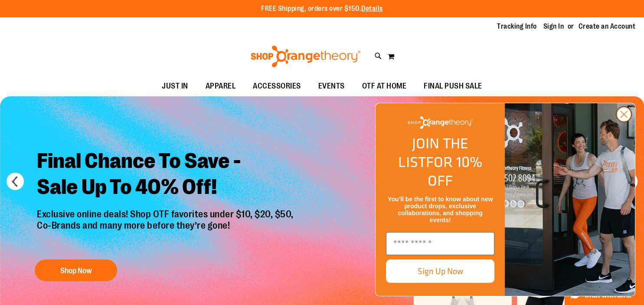 This screenshot has height=305, width=644. Describe the element at coordinates (332, 86) in the screenshot. I see `span: EVENTS` at that location.